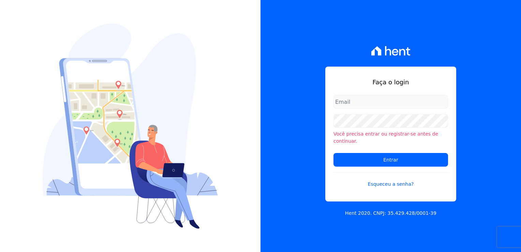  I want to click on li: Você precisa entrar ou registrar-se antes de continuar., so click(391, 137).